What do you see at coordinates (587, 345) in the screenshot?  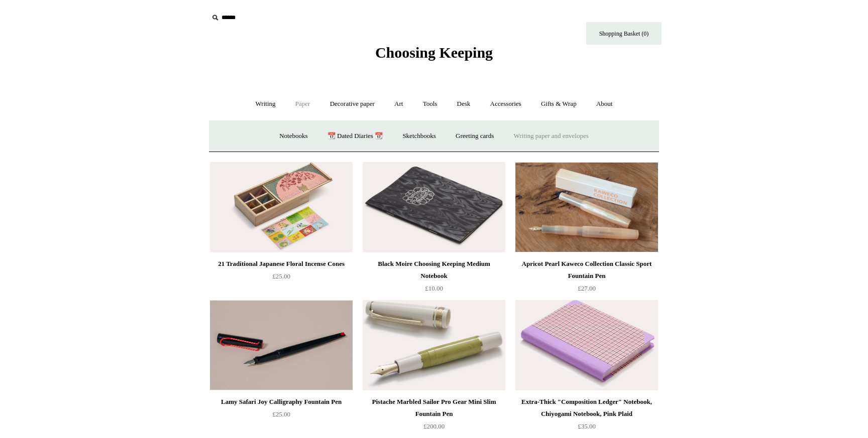 I see `img: Extra-Thick "Composition Ledger" Notebook, Chiyogami Notebook, Pink Plaid` at bounding box center [587, 345].